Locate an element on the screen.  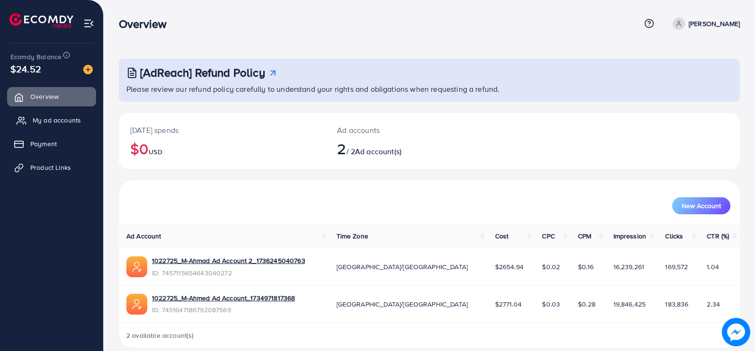
a: Payment is located at coordinates (52, 144).